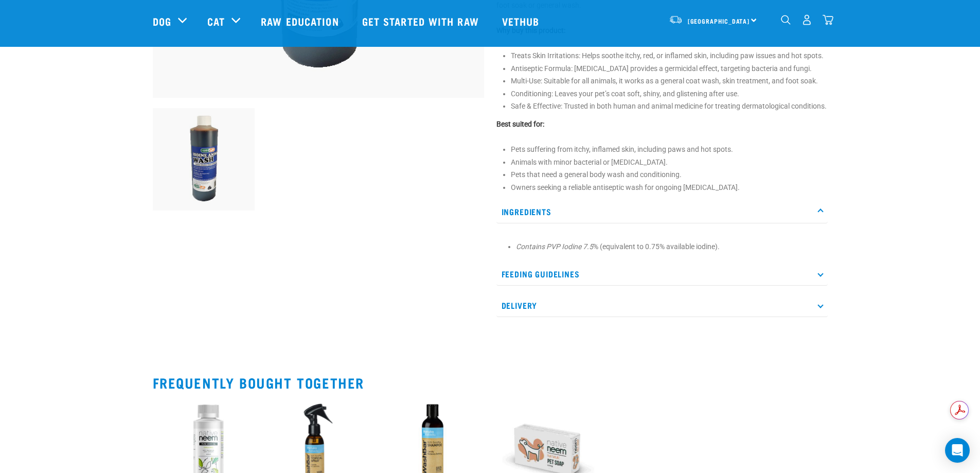 The width and height of the screenshot is (980, 473). Describe the element at coordinates (520, 124) in the screenshot. I see `strong: Best suited for:` at that location.